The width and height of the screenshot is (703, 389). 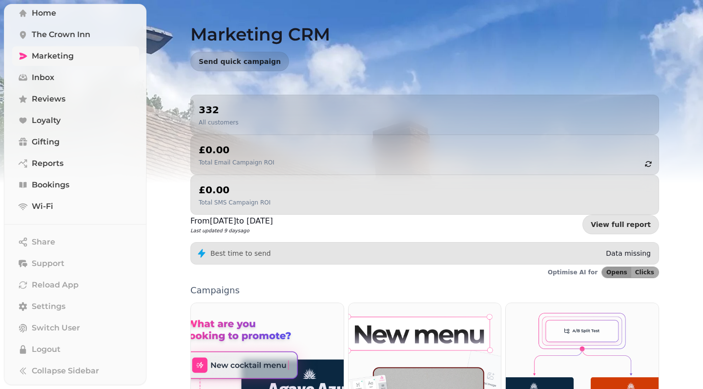 I want to click on span: Home, so click(x=44, y=13).